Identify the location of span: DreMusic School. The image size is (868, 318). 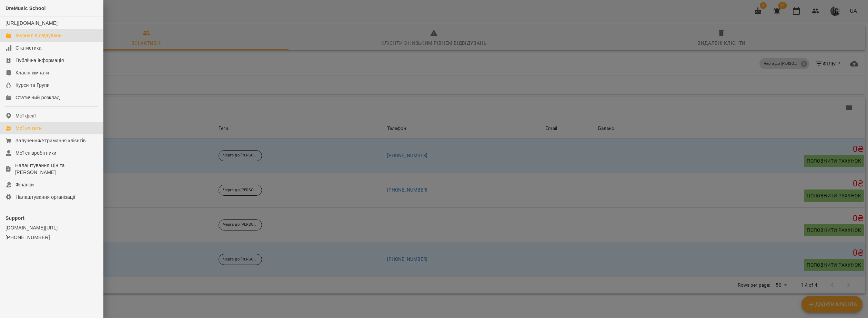
(25, 9).